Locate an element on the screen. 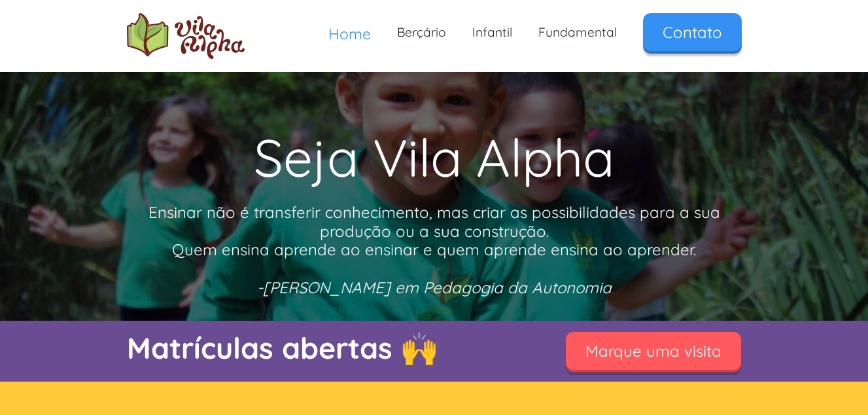 Image resolution: width=868 pixels, height=415 pixels. a: Infantil is located at coordinates (491, 32).